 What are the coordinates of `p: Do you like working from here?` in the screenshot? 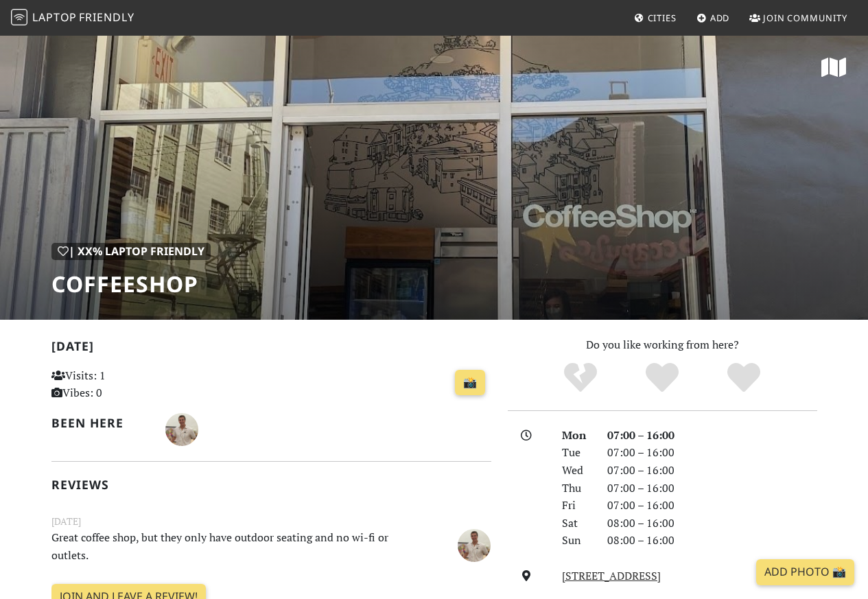 It's located at (663, 345).